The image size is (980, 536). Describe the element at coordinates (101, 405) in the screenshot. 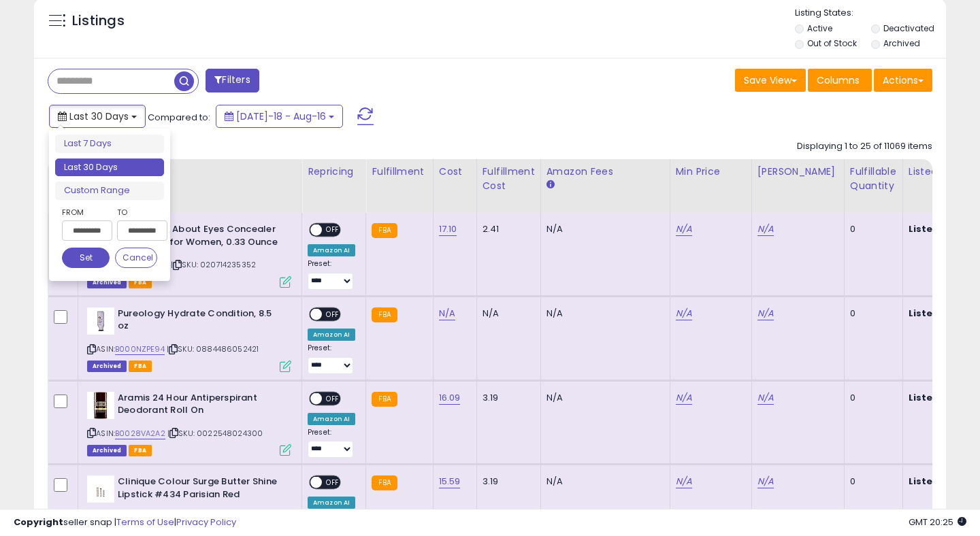

I see `img: 41uhGll4P8L._SL40_.jpg` at that location.